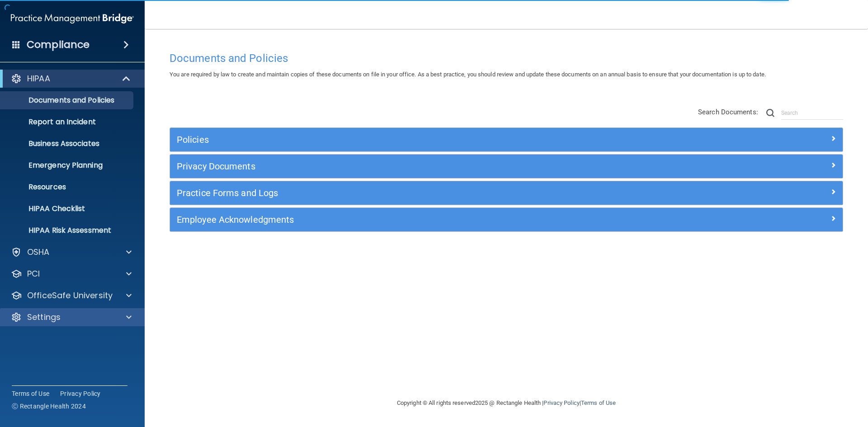 This screenshot has width=868, height=427. What do you see at coordinates (506, 166) in the screenshot?
I see `a: Privacy Documents` at bounding box center [506, 166].